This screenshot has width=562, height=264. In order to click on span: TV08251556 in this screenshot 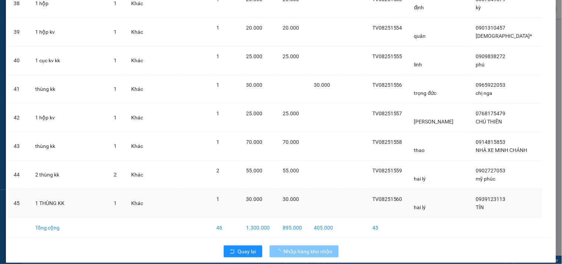, I will do `click(387, 85)`.